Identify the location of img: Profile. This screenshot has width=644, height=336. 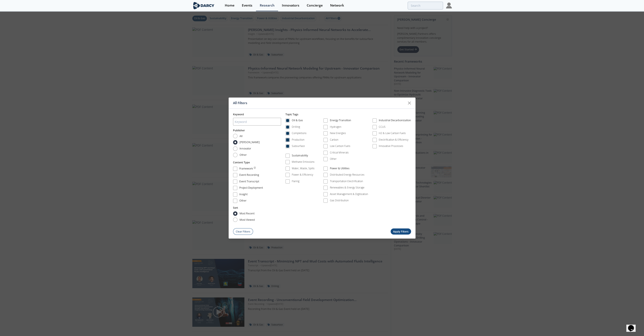
(449, 5).